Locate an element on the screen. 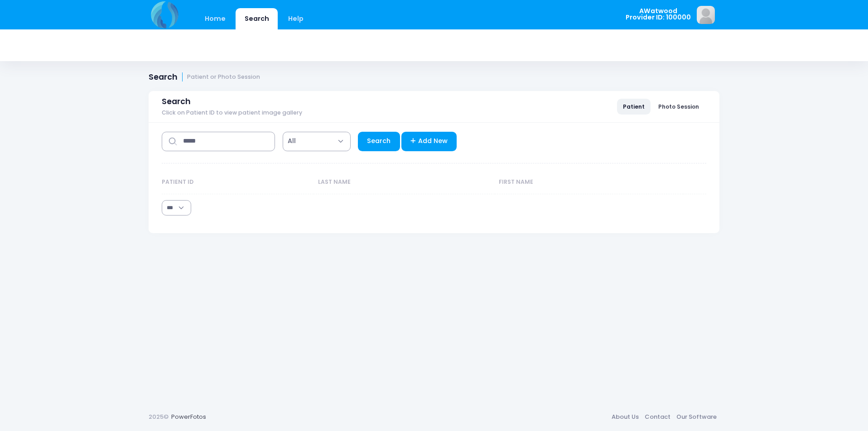 This screenshot has height=431, width=868. a: Photo Session is located at coordinates (679, 106).